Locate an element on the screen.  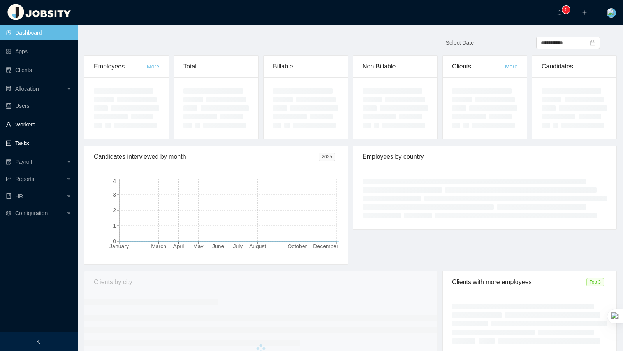
i: icon: setting is located at coordinates (9, 213).